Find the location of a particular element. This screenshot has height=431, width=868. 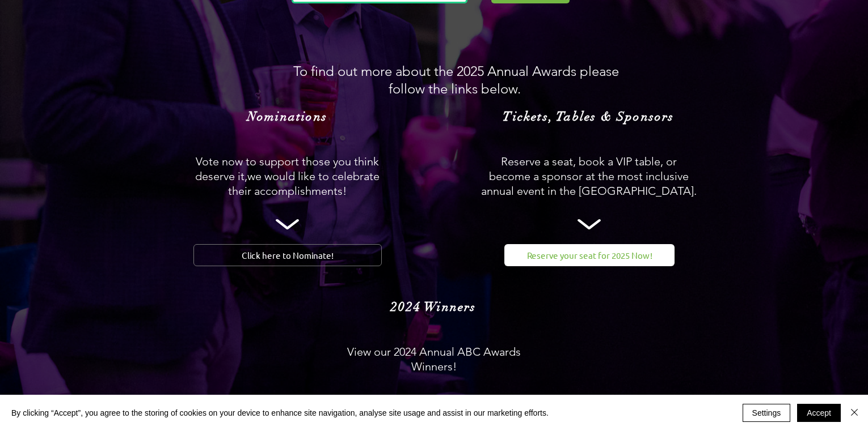

span: Vote now to support those you think deserve it, is located at coordinates (287, 169).